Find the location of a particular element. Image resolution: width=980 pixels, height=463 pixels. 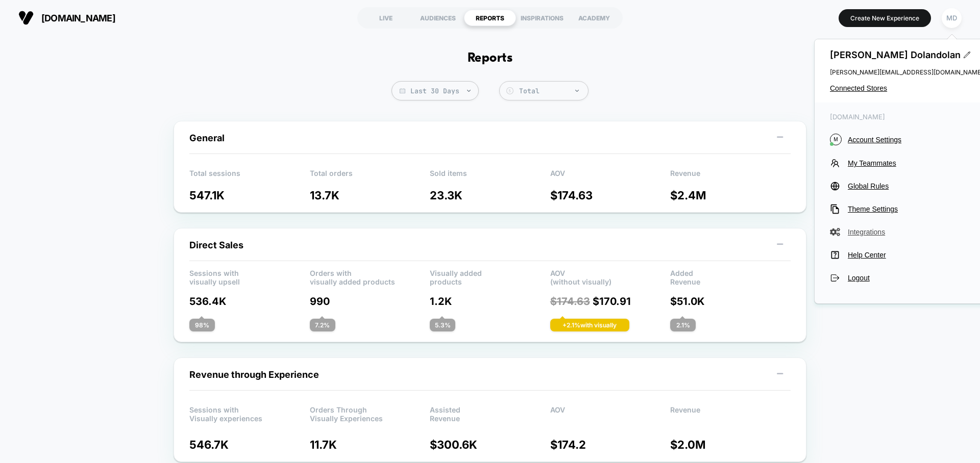

div: 7.2 % is located at coordinates (323, 325).